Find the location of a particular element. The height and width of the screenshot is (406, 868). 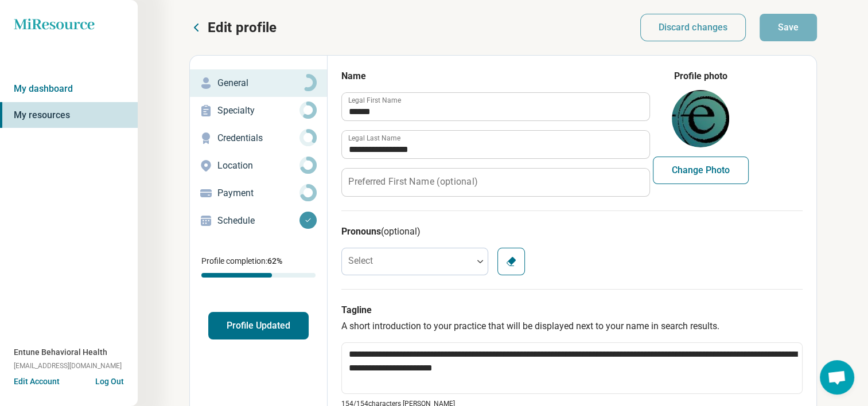

legend: Profile photo is located at coordinates (700, 77).